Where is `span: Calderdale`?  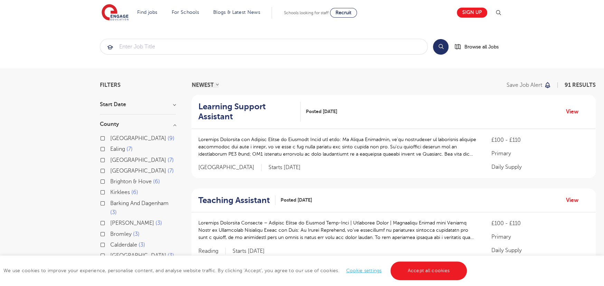 span: Calderdale is located at coordinates (124, 245).